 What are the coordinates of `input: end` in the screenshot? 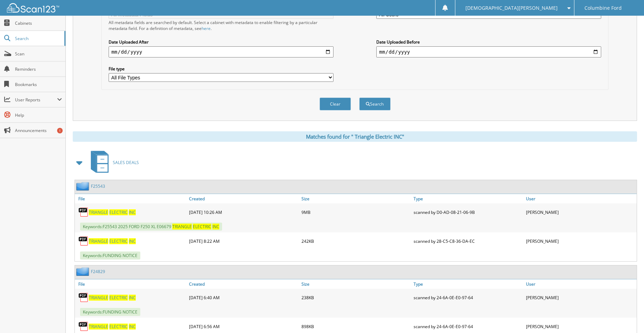 It's located at (489, 52).